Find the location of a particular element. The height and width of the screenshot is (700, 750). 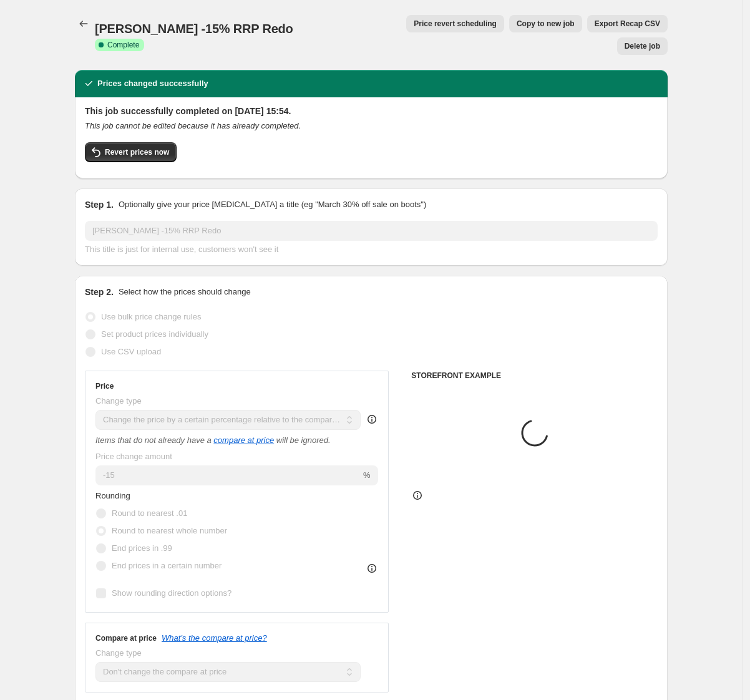

h3: Compare at price is located at coordinates (126, 638).